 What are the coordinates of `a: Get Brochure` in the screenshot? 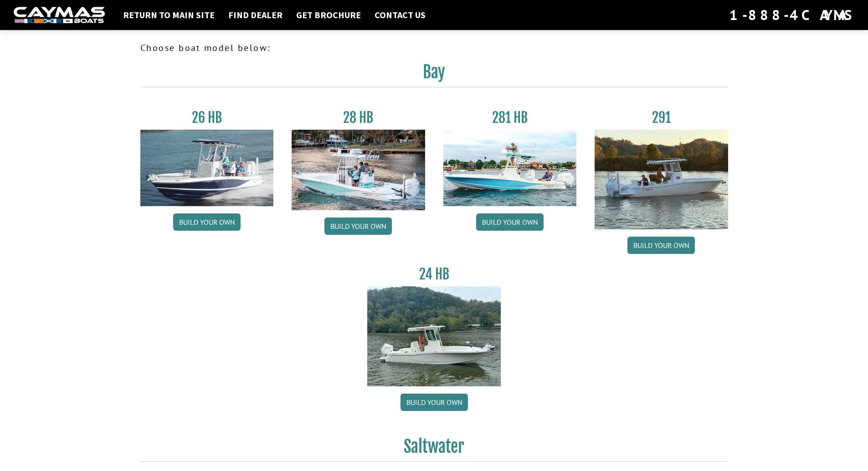 It's located at (329, 15).